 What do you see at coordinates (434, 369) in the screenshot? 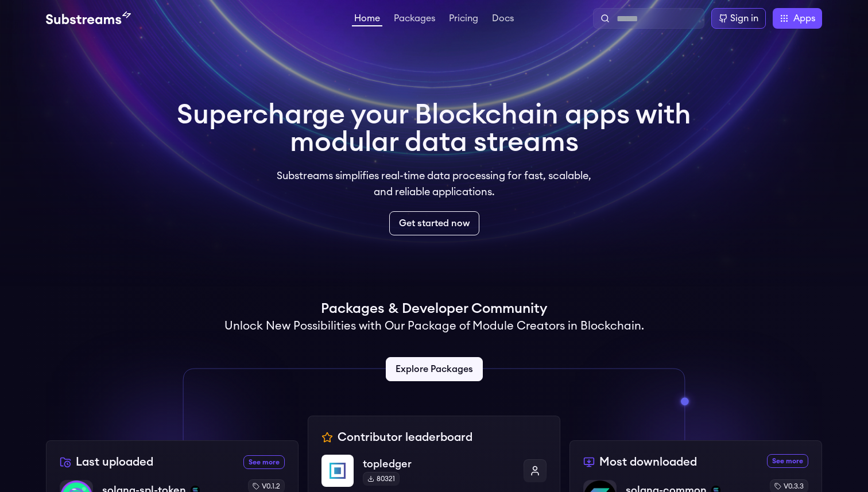
I see `a: Explore Packages` at bounding box center [434, 369].